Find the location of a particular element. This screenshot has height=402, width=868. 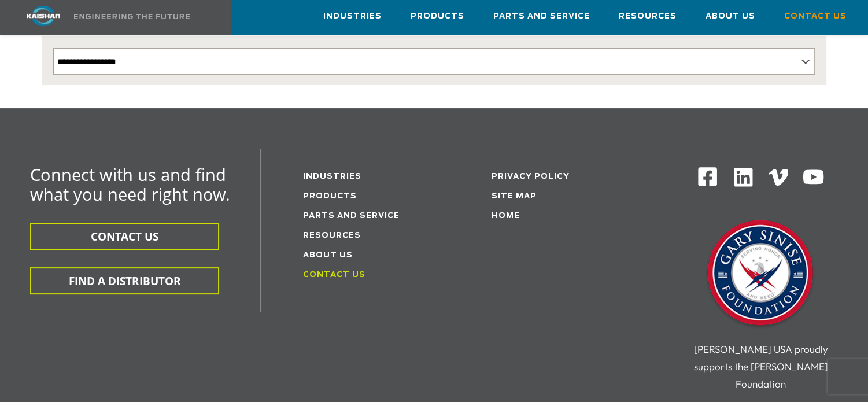

span: Contact Us is located at coordinates (815, 16).